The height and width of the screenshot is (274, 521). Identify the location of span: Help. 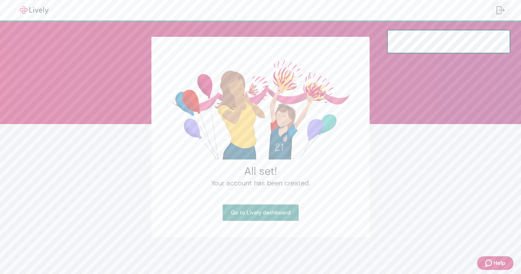
(499, 263).